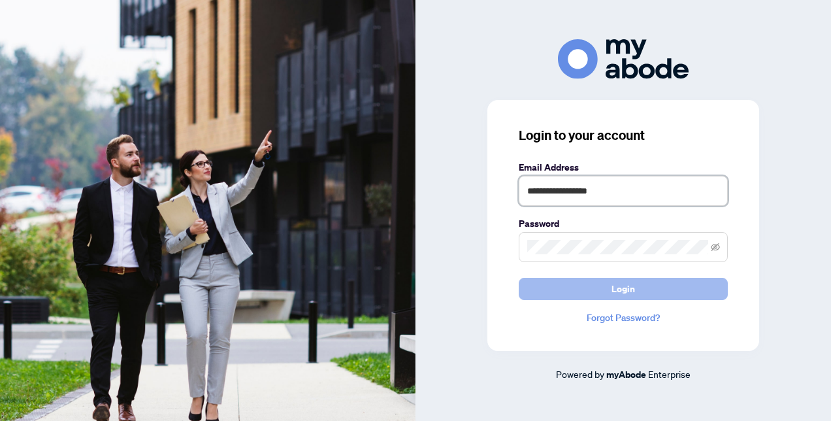  What do you see at coordinates (623, 135) in the screenshot?
I see `h3: Login to your account` at bounding box center [623, 135].